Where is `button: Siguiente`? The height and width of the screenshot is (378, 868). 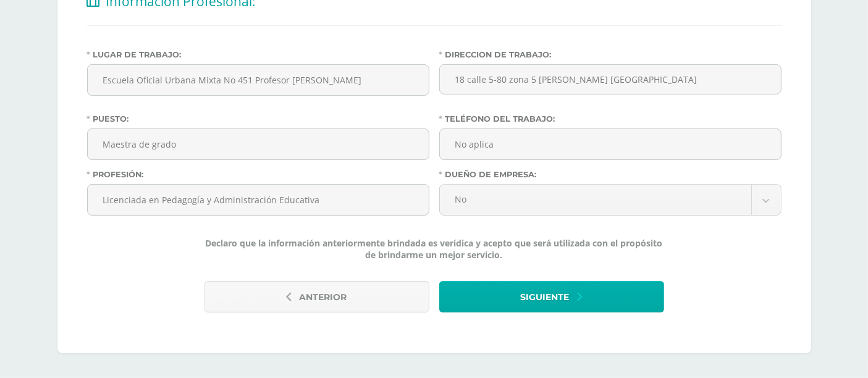
button: Siguiente is located at coordinates (552, 296).